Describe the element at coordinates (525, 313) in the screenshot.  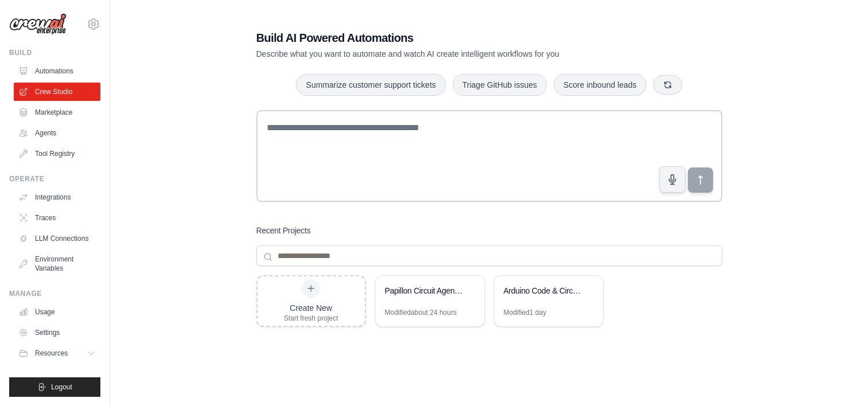
I see `div: Modified 1 day` at that location.